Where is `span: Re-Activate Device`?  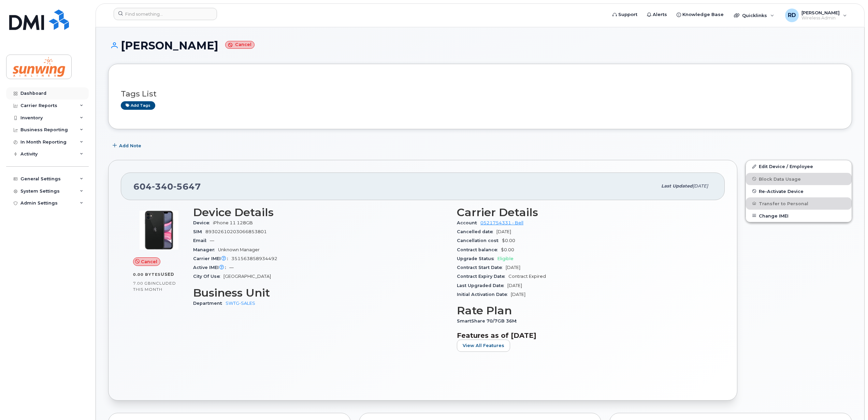
span: Re-Activate Device is located at coordinates (781, 191).